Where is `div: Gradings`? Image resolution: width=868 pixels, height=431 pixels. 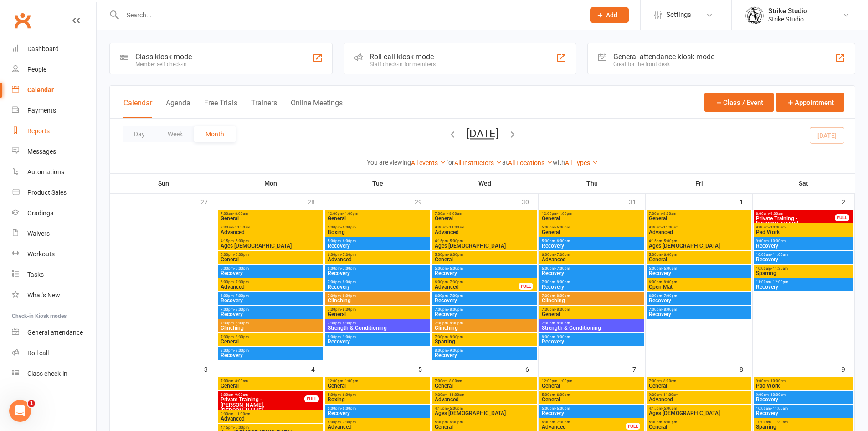
div: Gradings is located at coordinates (40, 213).